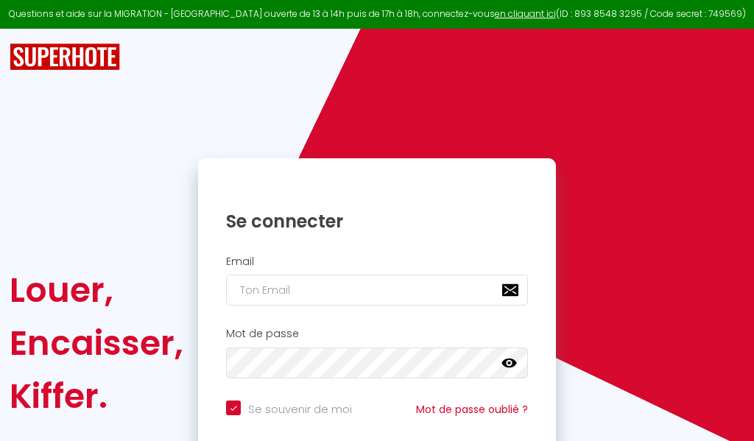 The image size is (754, 441). Describe the element at coordinates (377, 290) in the screenshot. I see `input: Ton Email` at that location.